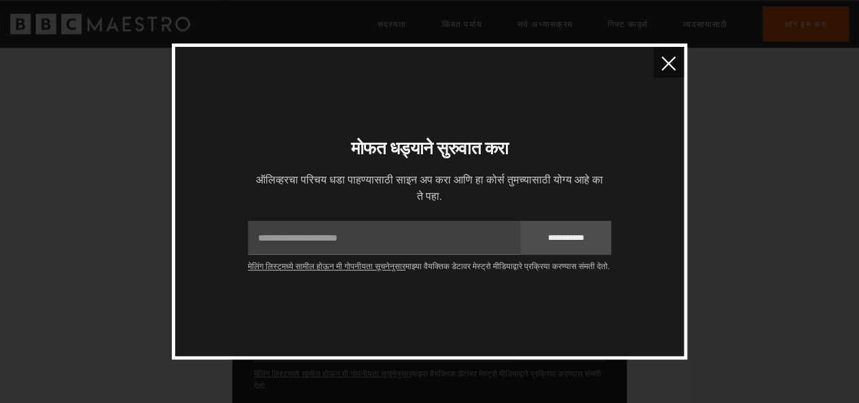 The width and height of the screenshot is (859, 403). Describe the element at coordinates (429, 187) in the screenshot. I see `font: ऑलिव्हरचा परिचय धडा पाहण्यासाठी साइन अप करा आणि हा कोर्स तुमच्यासाठी योग्य आहे का ते पहा.` at that location.